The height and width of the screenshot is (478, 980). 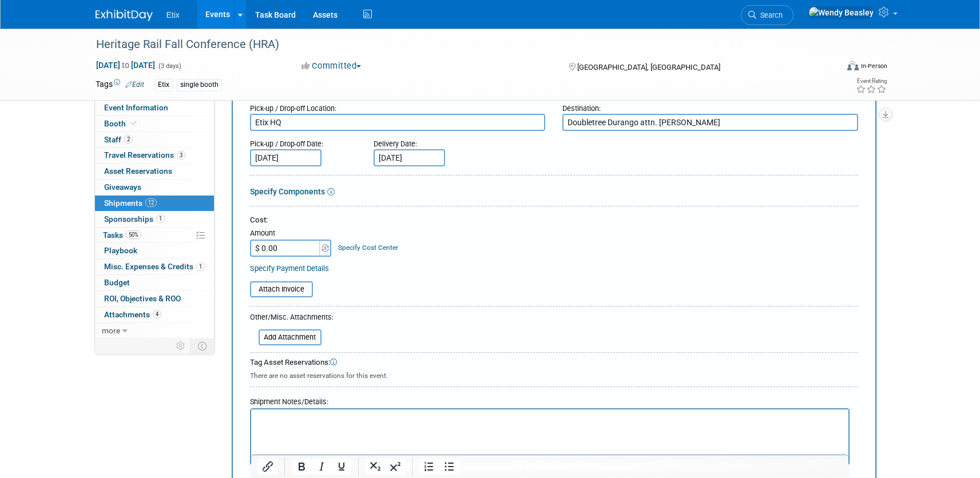 I want to click on span: Staff, so click(x=119, y=139).